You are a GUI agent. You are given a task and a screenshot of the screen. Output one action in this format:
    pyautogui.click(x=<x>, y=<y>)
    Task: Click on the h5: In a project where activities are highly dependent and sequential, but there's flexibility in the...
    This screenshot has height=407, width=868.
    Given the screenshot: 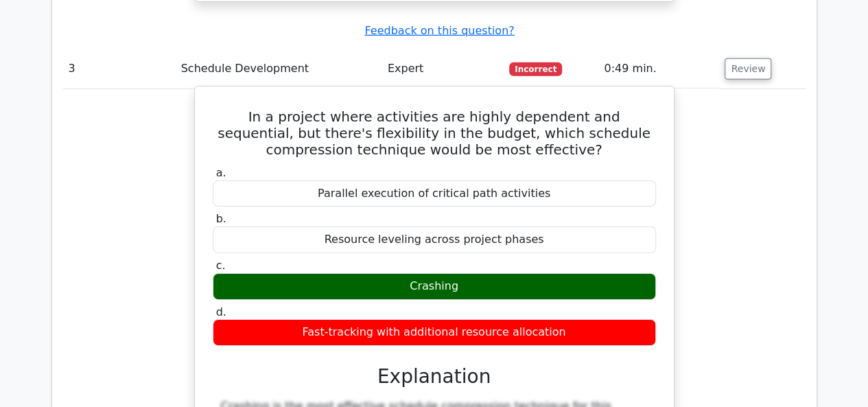 What is the action you would take?
    pyautogui.click(x=434, y=133)
    